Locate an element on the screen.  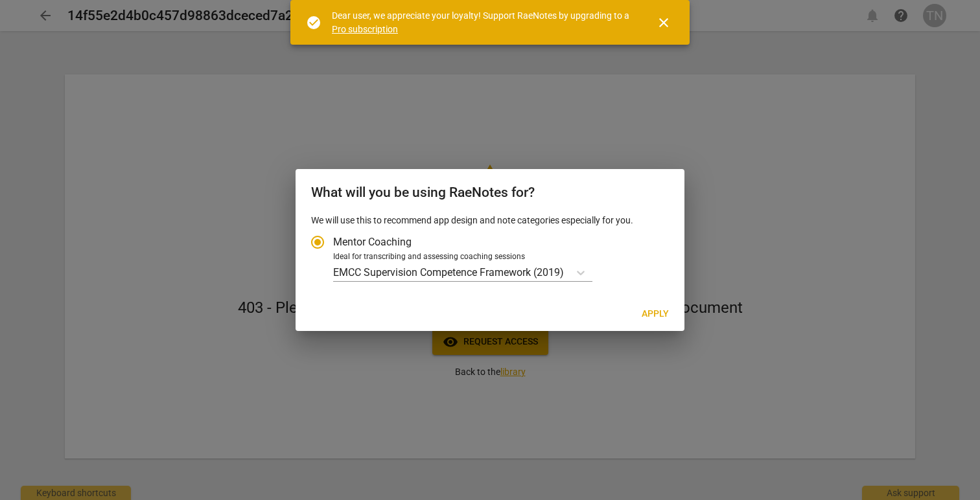
div: Dear user, we appreciate your loyalty! Support RaeNotes by upgrading to a is located at coordinates (483, 22).